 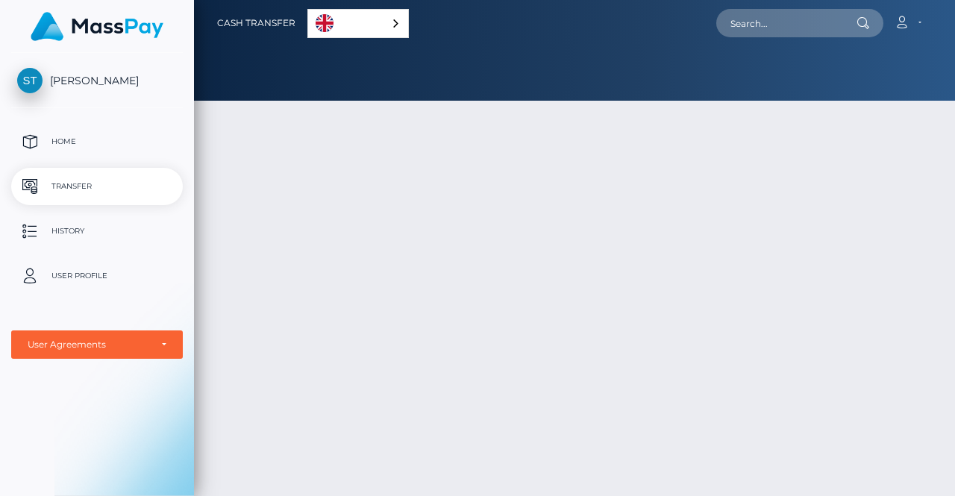 I want to click on img: MassPay, so click(x=97, y=26).